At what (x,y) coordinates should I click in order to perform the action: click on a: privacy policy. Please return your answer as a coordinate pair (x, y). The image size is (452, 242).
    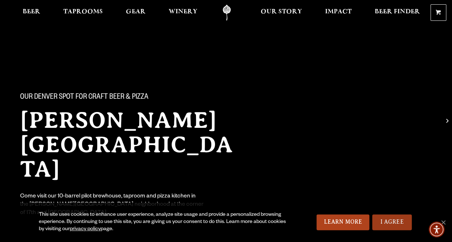
    Looking at the image, I should click on (85, 230).